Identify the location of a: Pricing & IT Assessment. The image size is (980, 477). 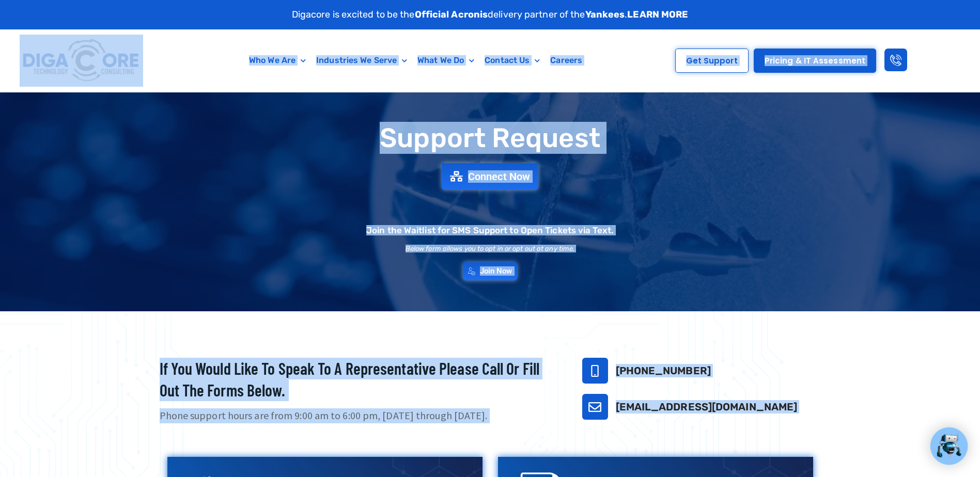
(815, 60).